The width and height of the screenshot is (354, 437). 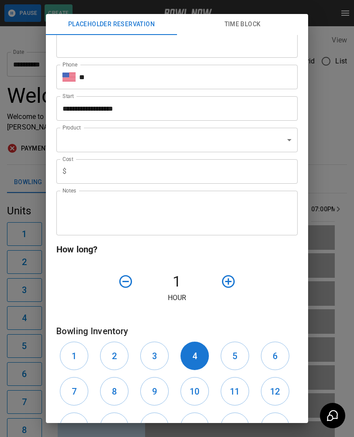 What do you see at coordinates (275, 391) in the screenshot?
I see `button: 12` at bounding box center [275, 391].